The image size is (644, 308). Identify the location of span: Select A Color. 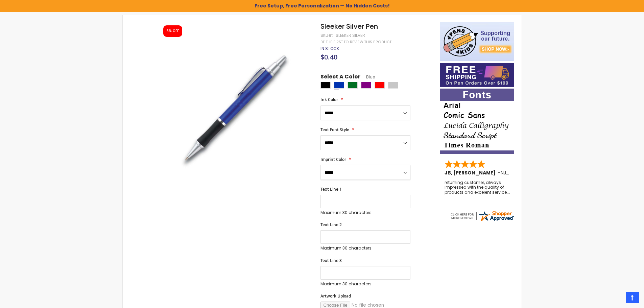
(340, 78).